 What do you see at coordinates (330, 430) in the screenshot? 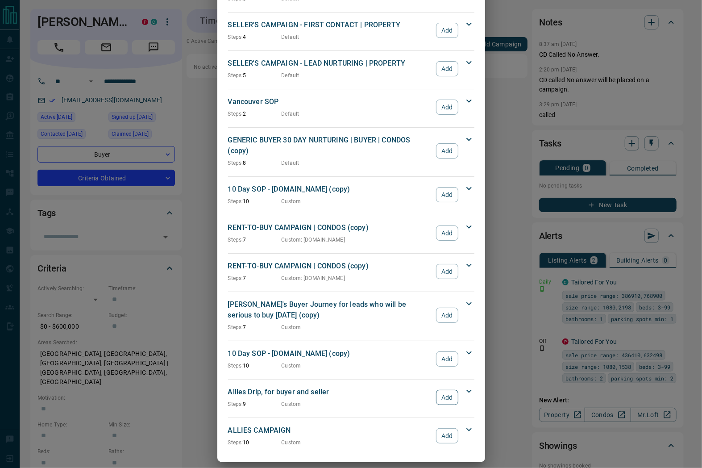
I see `p: ALLIES CAMPAIGN` at bounding box center [330, 430].